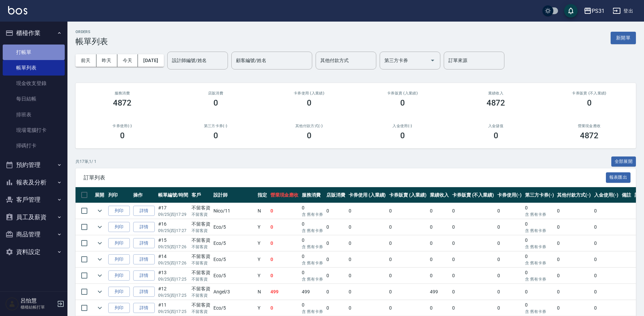 The image size is (644, 316). Describe the element at coordinates (234, 195) in the screenshot. I see `th: 設計師` at that location.